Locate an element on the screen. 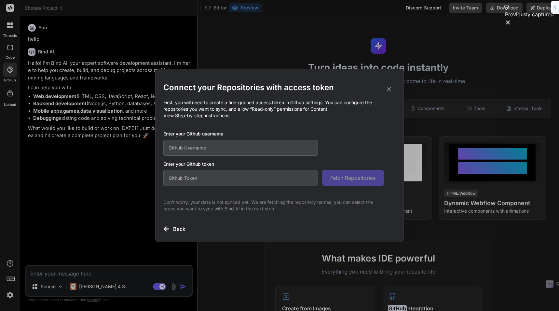  p: Don't worry, your data is not synced yet. We are fetching the repository names, you can select th... is located at coordinates (274, 205).